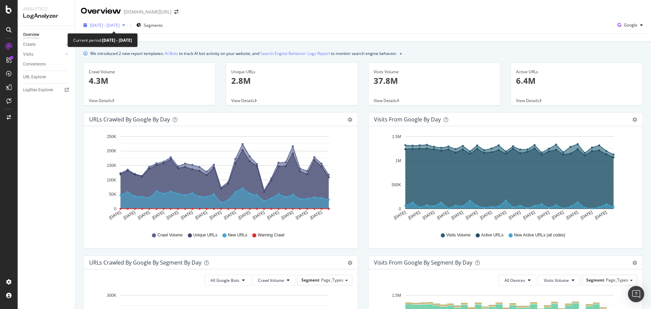 The width and height of the screenshot is (651, 309). What do you see at coordinates (225, 280) in the screenshot?
I see `span: All Google Bots` at bounding box center [225, 280].